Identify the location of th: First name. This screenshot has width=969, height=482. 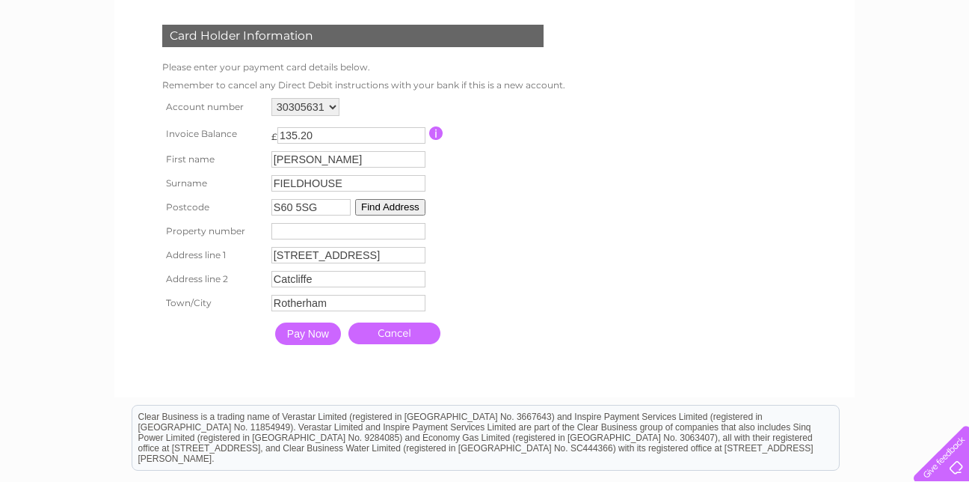
(213, 159).